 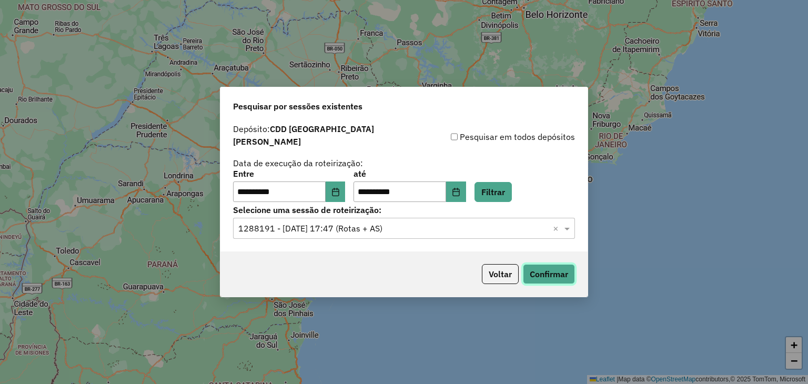 What do you see at coordinates (493, 192) in the screenshot?
I see `button: Filtrar` at bounding box center [493, 192].